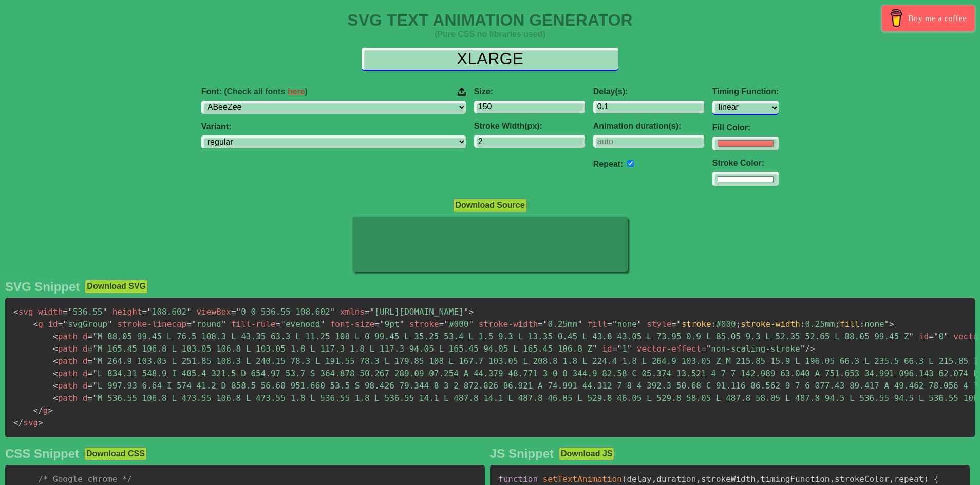 The height and width of the screenshot is (485, 980). Describe the element at coordinates (389, 324) in the screenshot. I see `span: 9pt` at that location.